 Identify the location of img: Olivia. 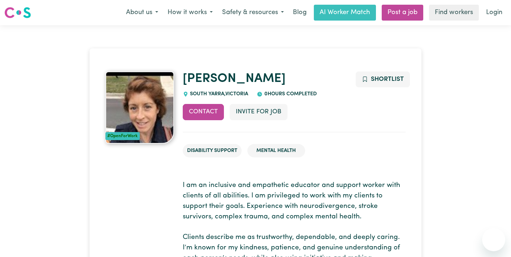
(140, 108).